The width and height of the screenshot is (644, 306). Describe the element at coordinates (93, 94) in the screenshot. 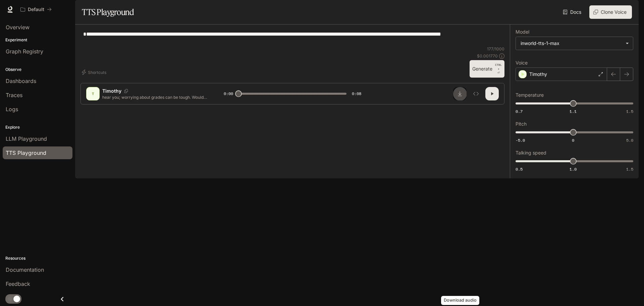

I see `div: T` at that location.